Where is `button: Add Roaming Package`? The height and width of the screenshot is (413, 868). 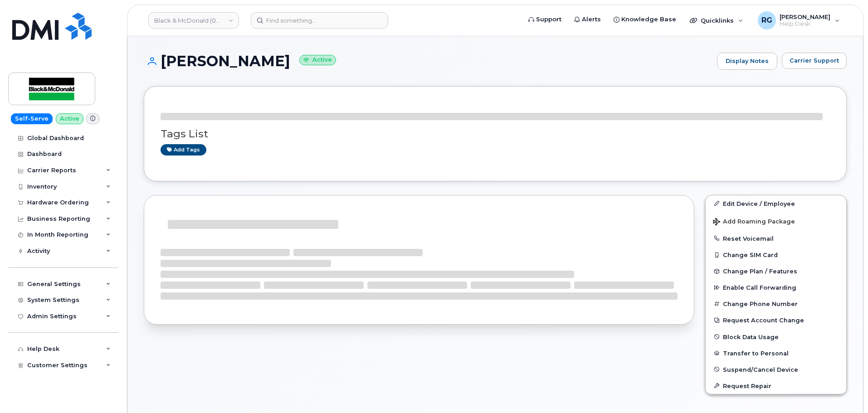 button: Add Roaming Package is located at coordinates (776, 221).